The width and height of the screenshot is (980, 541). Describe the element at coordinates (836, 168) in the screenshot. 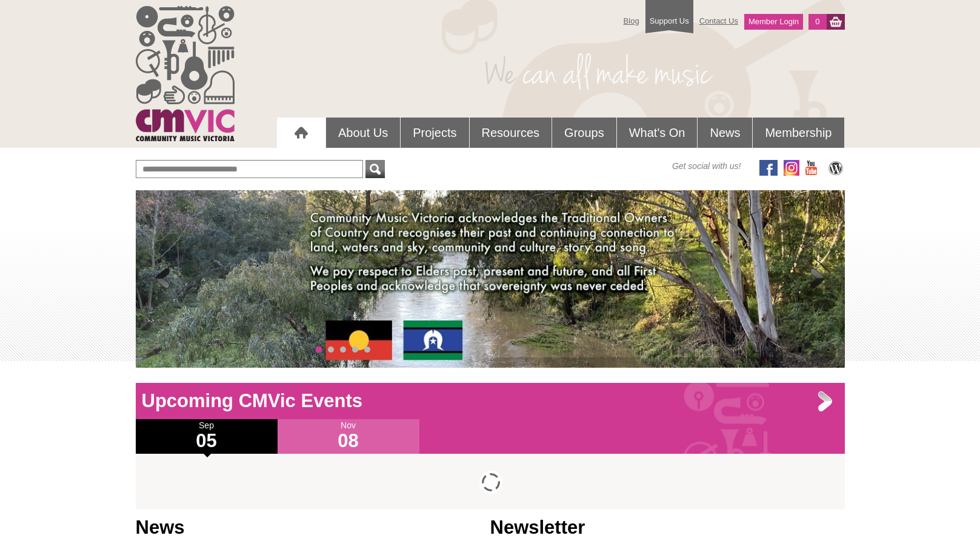

I see `img: CMVic Blog` at that location.